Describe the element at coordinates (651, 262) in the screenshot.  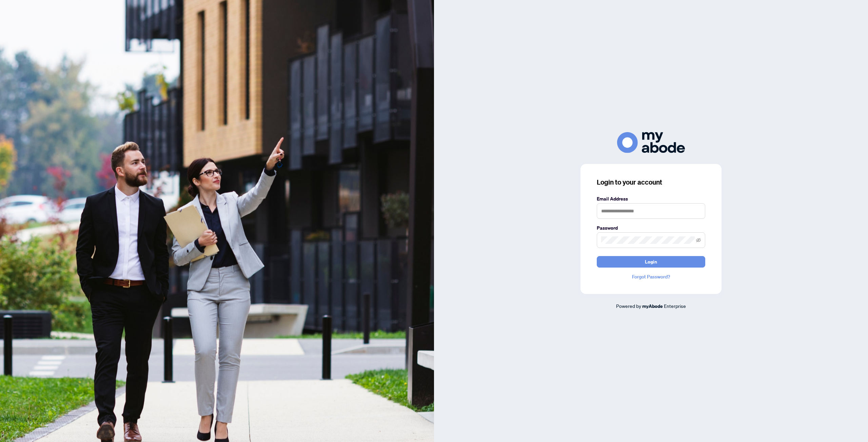
I see `span: Login` at that location.